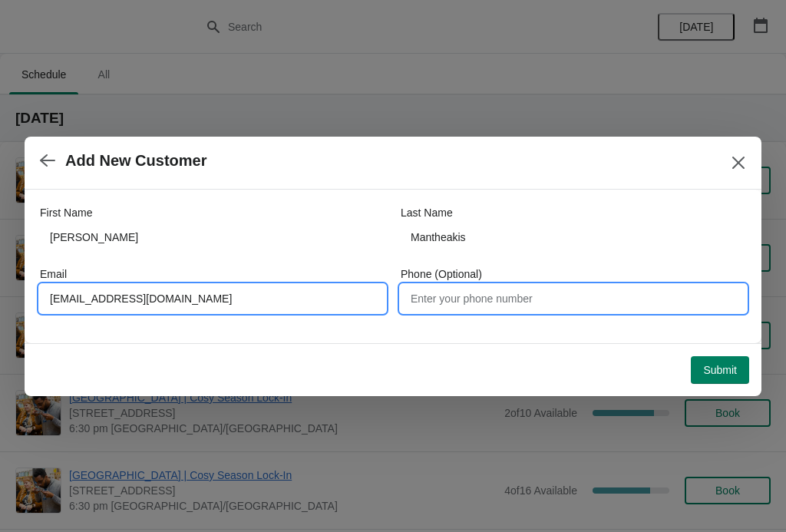 This screenshot has height=532, width=786. What do you see at coordinates (66, 213) in the screenshot?
I see `label: First Name` at bounding box center [66, 213].